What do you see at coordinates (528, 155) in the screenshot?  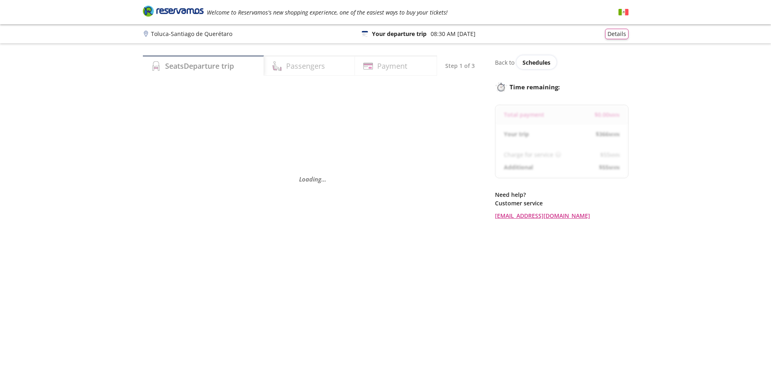 I see `p: Charge for service` at bounding box center [528, 155].